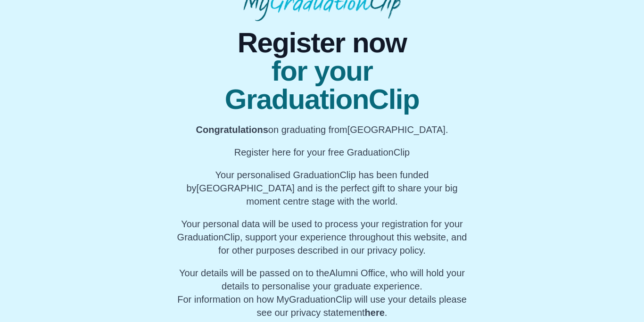 Image resolution: width=644 pixels, height=322 pixels. Describe the element at coordinates (322, 43) in the screenshot. I see `span: Register now` at that location.